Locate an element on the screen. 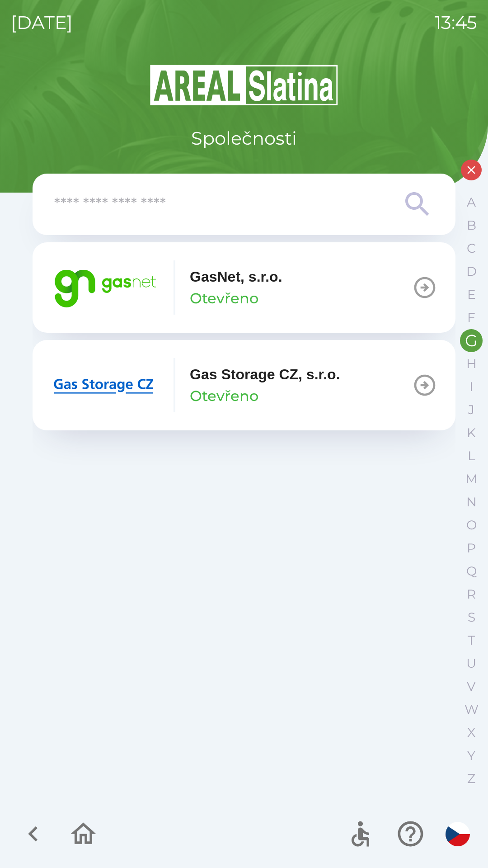 The image size is (488, 868). p: W is located at coordinates (471, 709).